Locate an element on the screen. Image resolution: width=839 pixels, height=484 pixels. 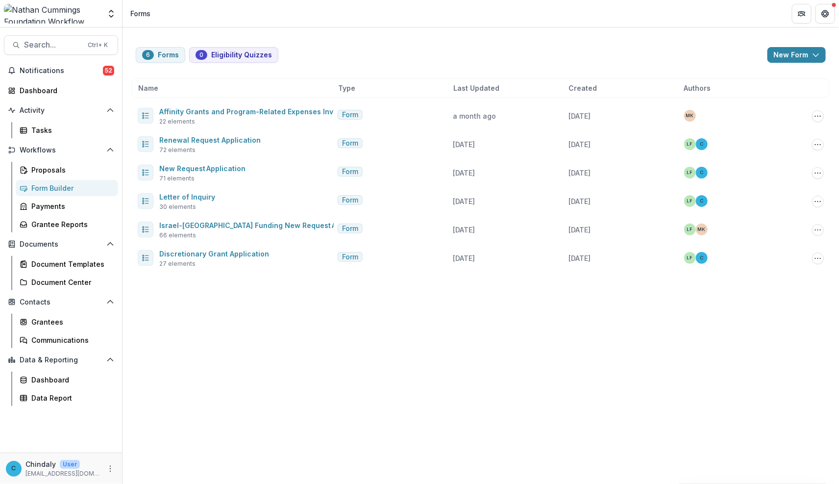
a: Document Templates is located at coordinates (67, 264).